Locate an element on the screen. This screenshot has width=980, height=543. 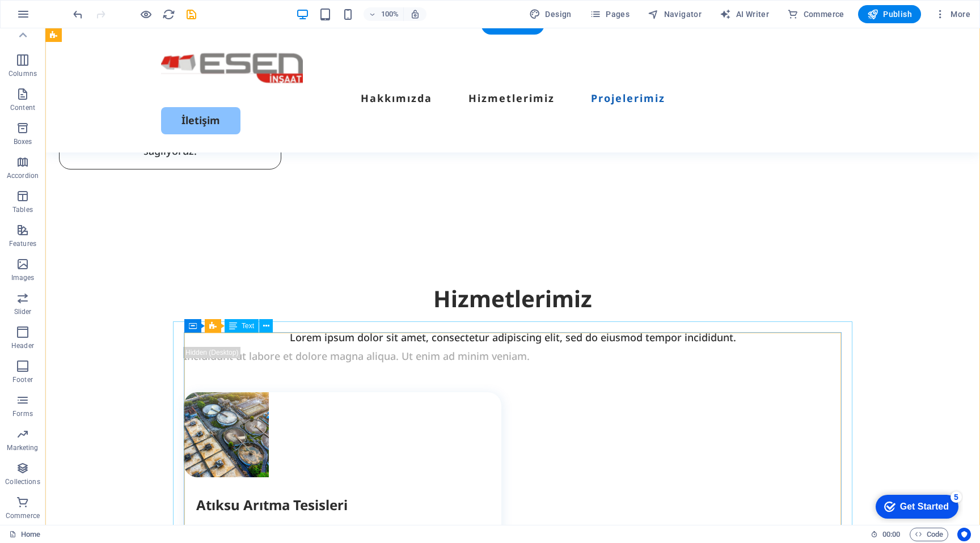
button: Pages is located at coordinates (610, 14).